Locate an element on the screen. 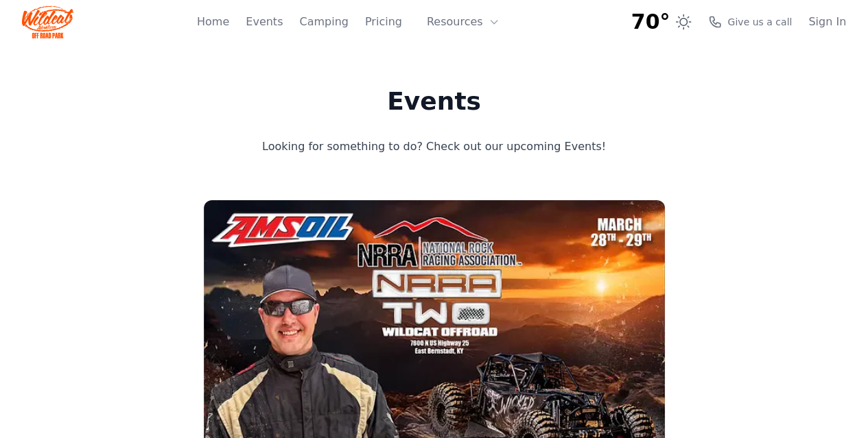  a: Events is located at coordinates (264, 22).